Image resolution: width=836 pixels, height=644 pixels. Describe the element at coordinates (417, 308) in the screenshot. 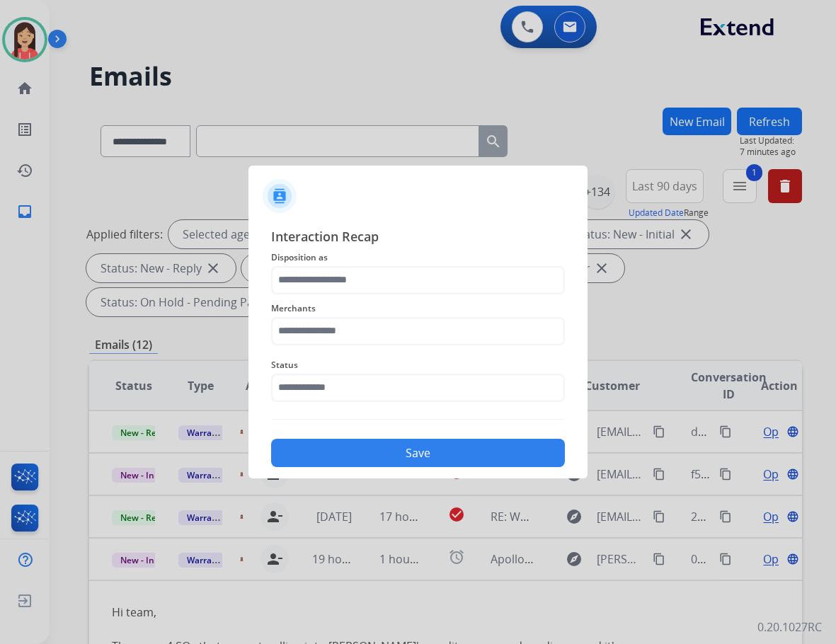

I see `span: Merchants` at that location.